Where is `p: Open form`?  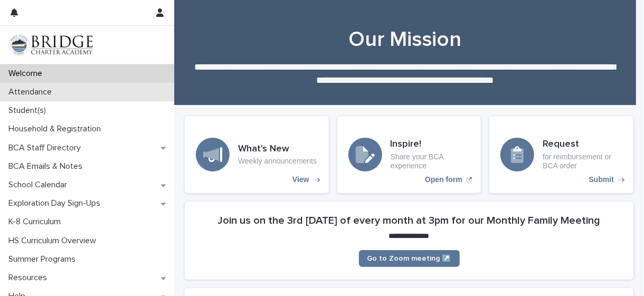
p: Open form is located at coordinates (443, 180).